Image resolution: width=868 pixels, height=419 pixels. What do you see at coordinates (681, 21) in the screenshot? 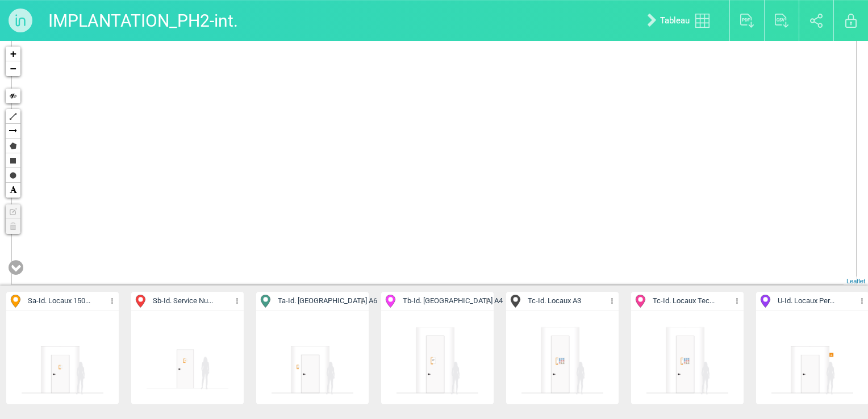
I see `a: Tableau` at bounding box center [681, 21].